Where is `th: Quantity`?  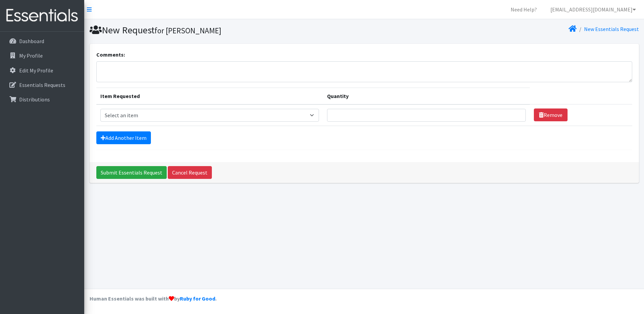 th: Quantity is located at coordinates (426, 96).